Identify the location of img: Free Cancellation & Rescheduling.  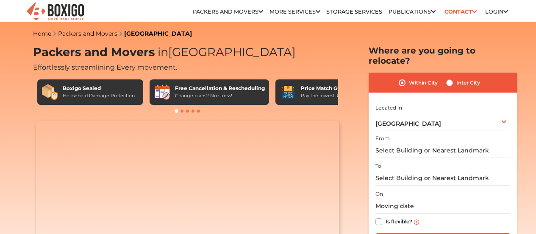
(162, 92).